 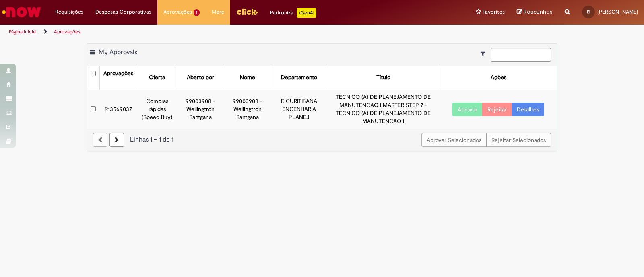 I want to click on span: Favoritos, so click(x=494, y=12).